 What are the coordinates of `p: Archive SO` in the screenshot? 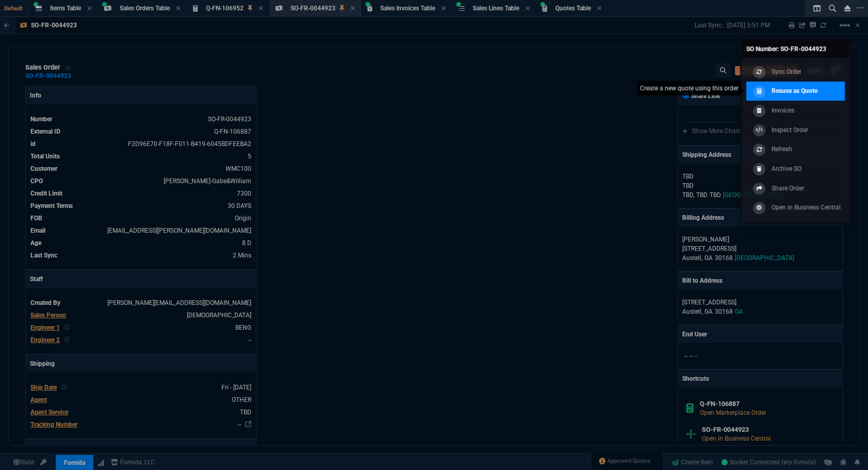 It's located at (787, 169).